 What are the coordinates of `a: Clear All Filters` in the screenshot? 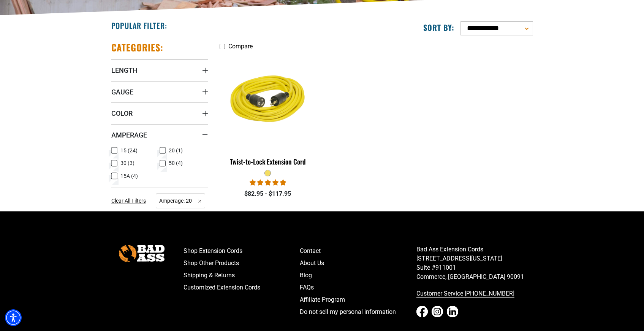 It's located at (130, 201).